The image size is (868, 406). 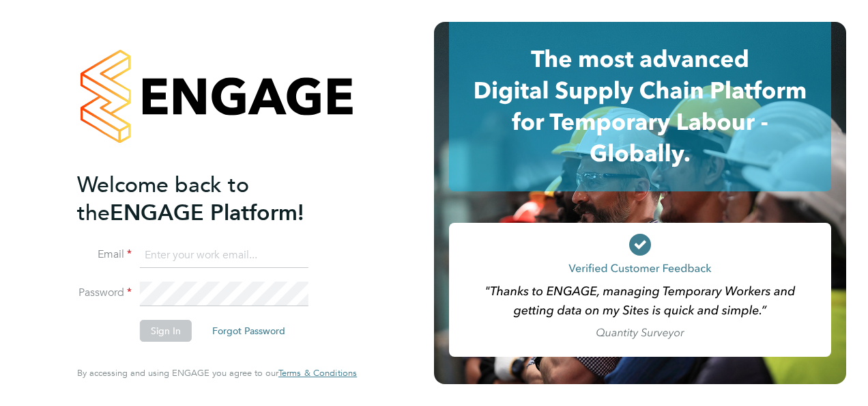 I want to click on span: Welcome back to the, so click(x=163, y=199).